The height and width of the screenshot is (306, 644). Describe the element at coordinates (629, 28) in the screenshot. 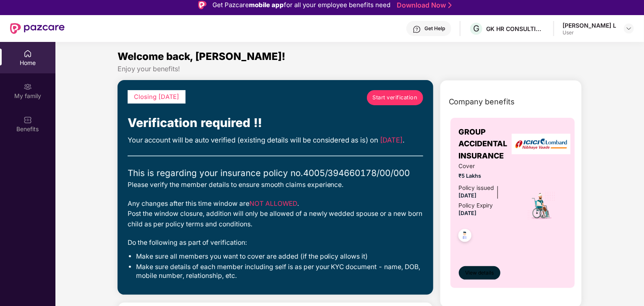

I see `img: svg+xml;base64,PHN2ZyBpZD0iRHJvcGRvd24tMzJ4MzIiIHhtbG5zPSJodHRwOi8vd3d3LnczLm9yZy8yMDAwL3N2ZyIgd2...` at that location.